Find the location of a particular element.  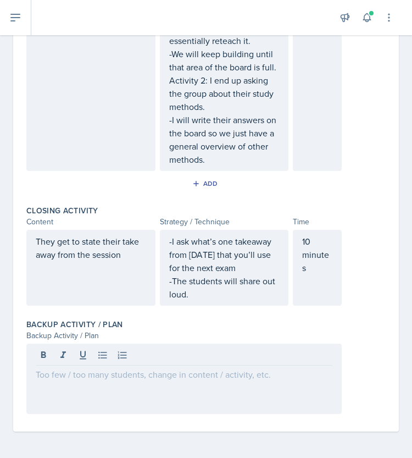

label: Closing Activity is located at coordinates (62, 211).